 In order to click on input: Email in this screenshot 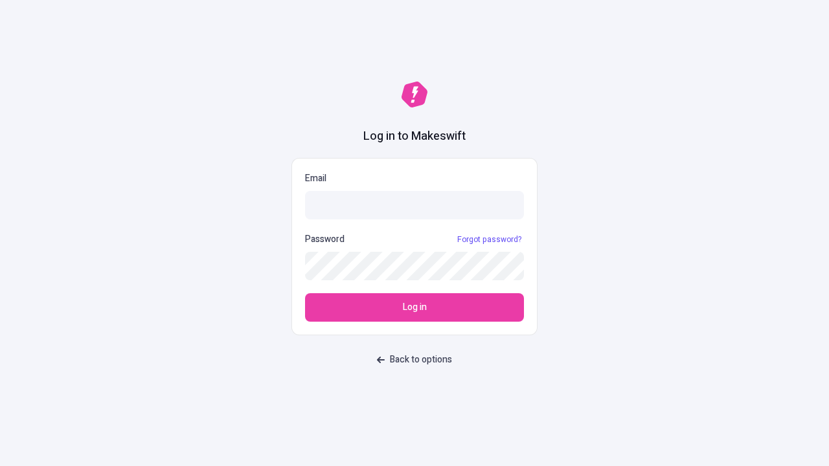, I will do `click(414, 205)`.